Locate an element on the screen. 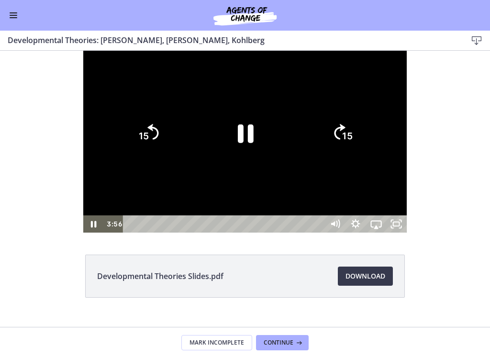 The width and height of the screenshot is (490, 358). button: Continue is located at coordinates (282, 342).